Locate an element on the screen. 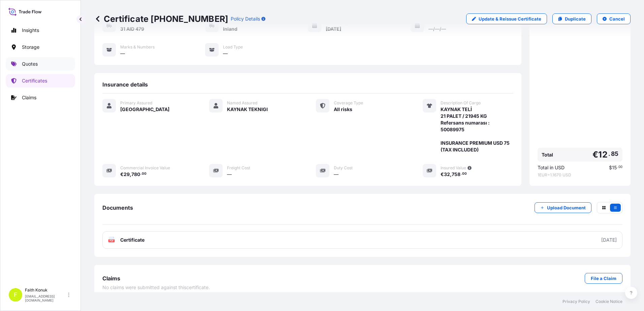  p: Faith Konuk is located at coordinates (46, 290).